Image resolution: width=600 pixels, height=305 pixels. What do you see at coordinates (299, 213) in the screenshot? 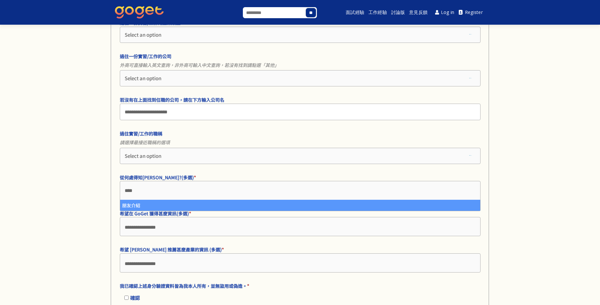
I see `label: 希望在 GoGet 獲得甚麼資訊(多選)` at bounding box center [299, 213].